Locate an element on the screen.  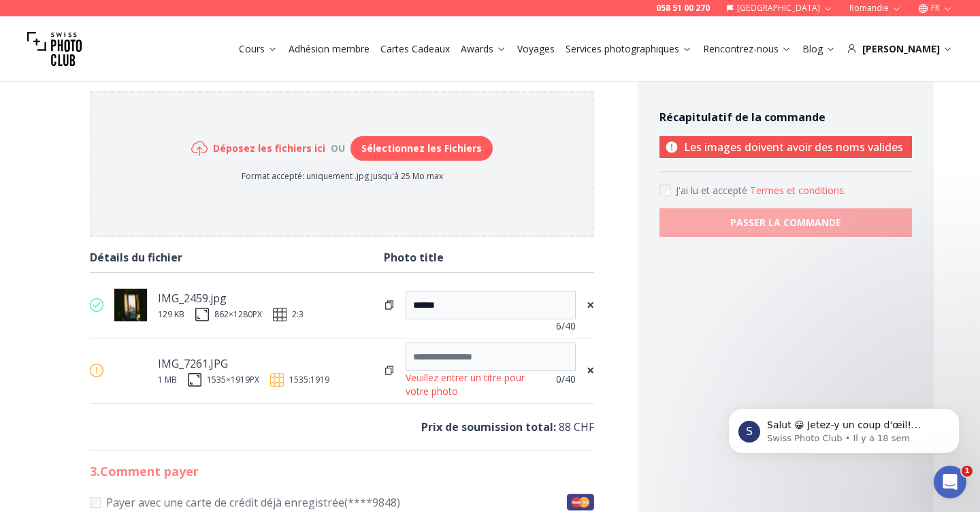
span: J'ai lu et accepté is located at coordinates (713, 190).